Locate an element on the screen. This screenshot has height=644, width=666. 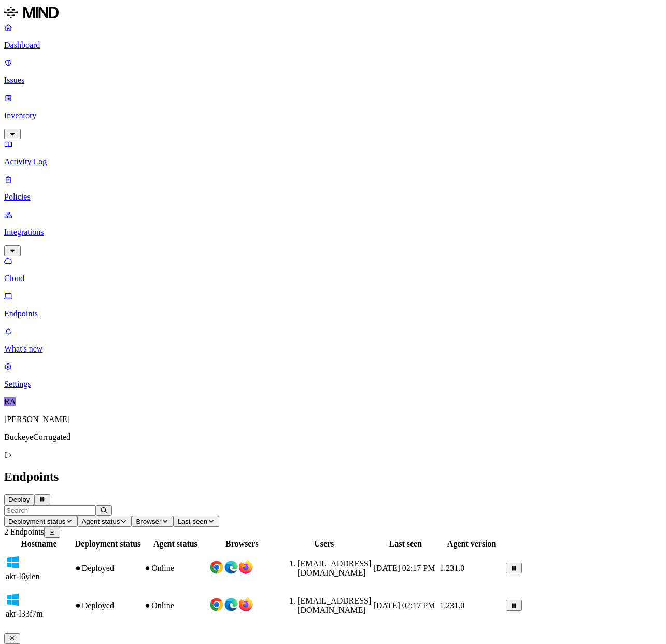
span: akr-l33f7m is located at coordinates (24, 613).